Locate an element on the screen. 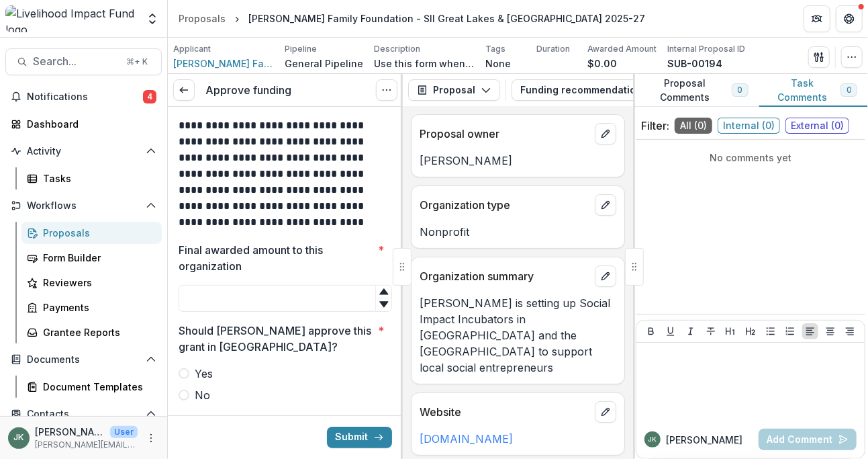  img: Livelihood Impact Fund logo is located at coordinates (71, 19).